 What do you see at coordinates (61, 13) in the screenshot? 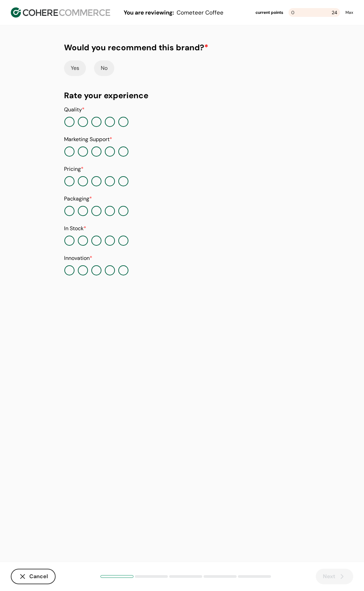
I see `img: Cohere Logo` at bounding box center [61, 13].